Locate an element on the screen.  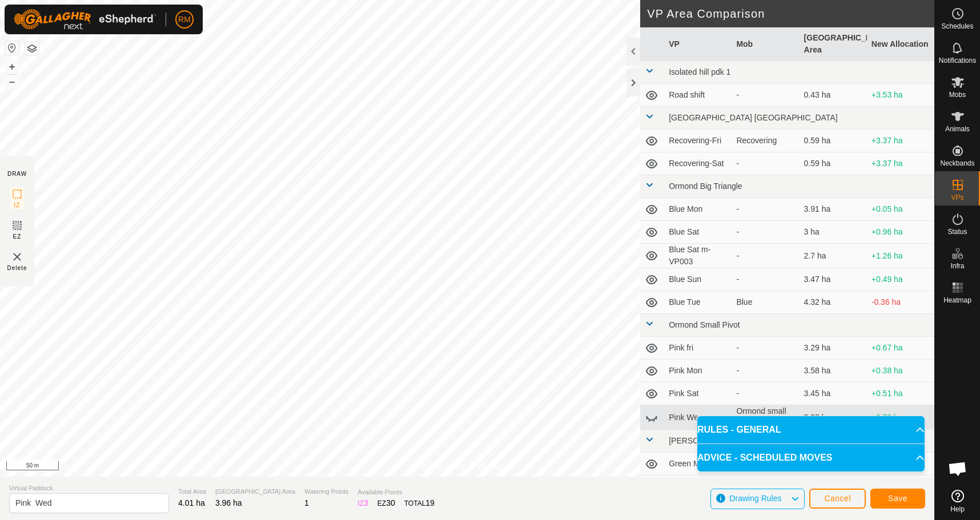
span: Total Area is located at coordinates (192, 491).